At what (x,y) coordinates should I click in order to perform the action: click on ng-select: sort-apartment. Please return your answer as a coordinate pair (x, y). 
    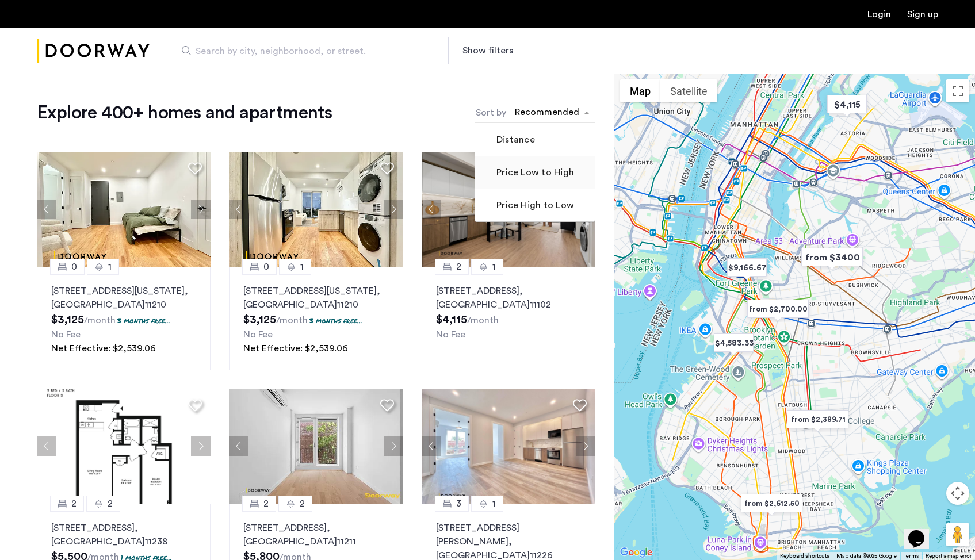
    Looking at the image, I should click on (552, 112).